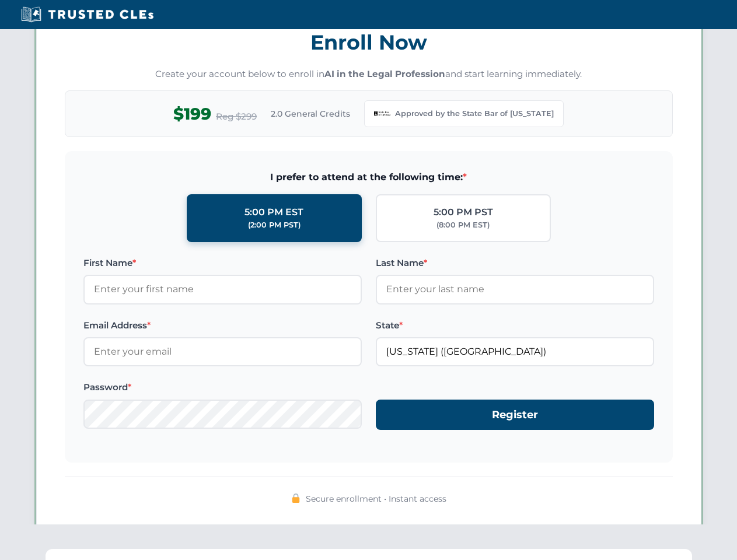  Describe the element at coordinates (236, 116) in the screenshot. I see `span: Reg $299` at that location.